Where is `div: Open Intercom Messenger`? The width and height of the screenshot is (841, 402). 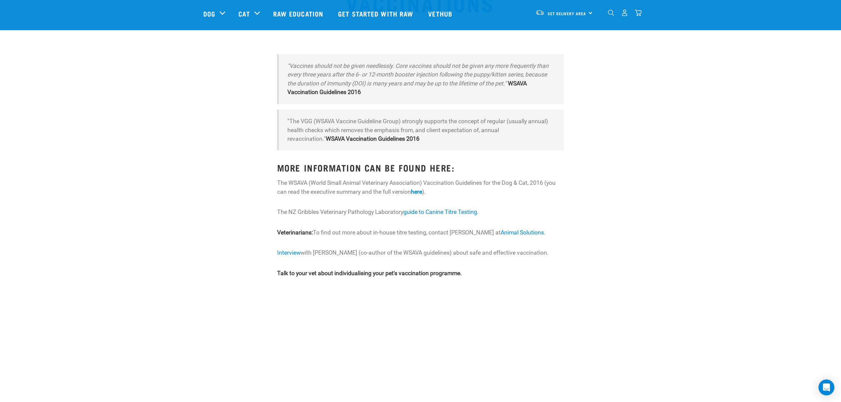
div: Open Intercom Messenger is located at coordinates (826, 387).